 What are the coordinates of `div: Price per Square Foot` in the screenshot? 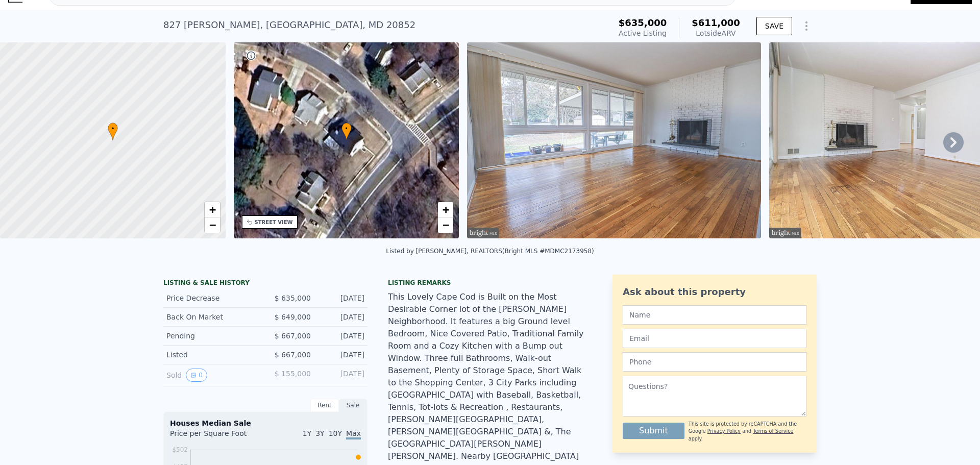 It's located at (218, 437).